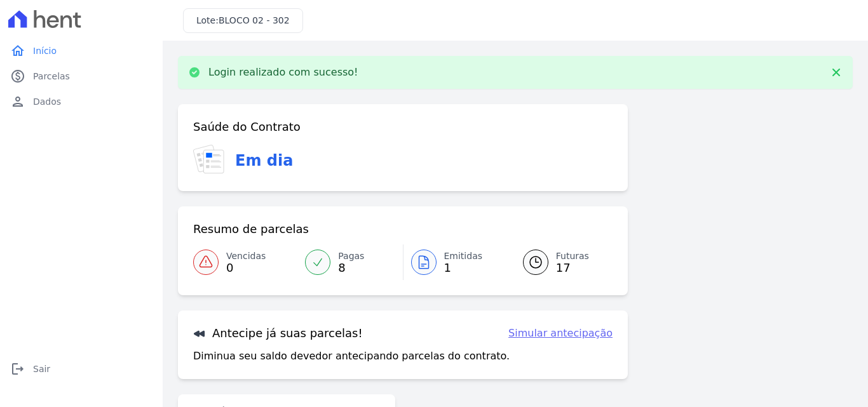 This screenshot has height=407, width=868. What do you see at coordinates (561, 333) in the screenshot?
I see `a: Simular antecipação` at bounding box center [561, 333].